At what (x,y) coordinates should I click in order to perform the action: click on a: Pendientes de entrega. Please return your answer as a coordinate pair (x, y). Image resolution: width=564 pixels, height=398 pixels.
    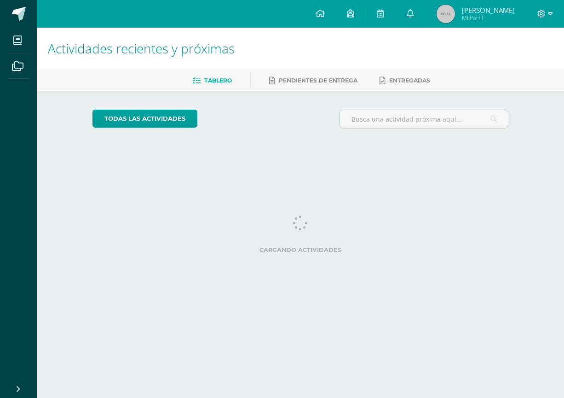
    Looking at the image, I should click on (313, 81).